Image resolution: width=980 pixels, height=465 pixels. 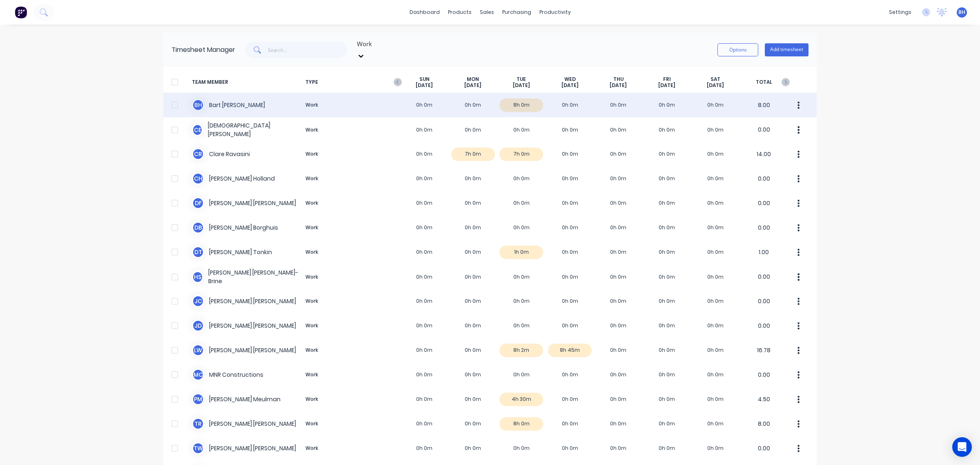 I want to click on span: TEAM MEMBER, so click(x=247, y=82).